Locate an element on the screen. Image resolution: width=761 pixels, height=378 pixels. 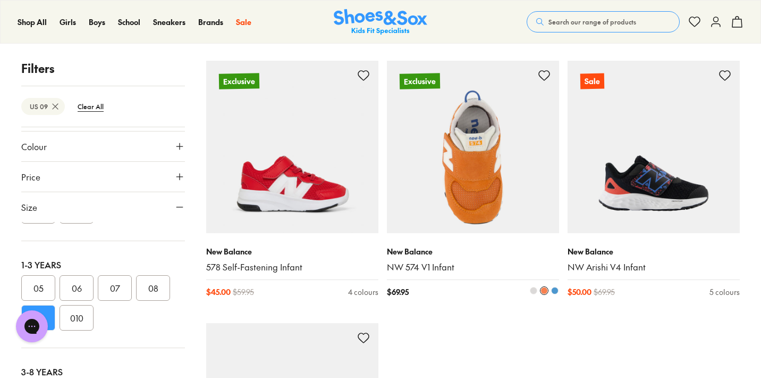
span: Colour is located at coordinates (34, 146).